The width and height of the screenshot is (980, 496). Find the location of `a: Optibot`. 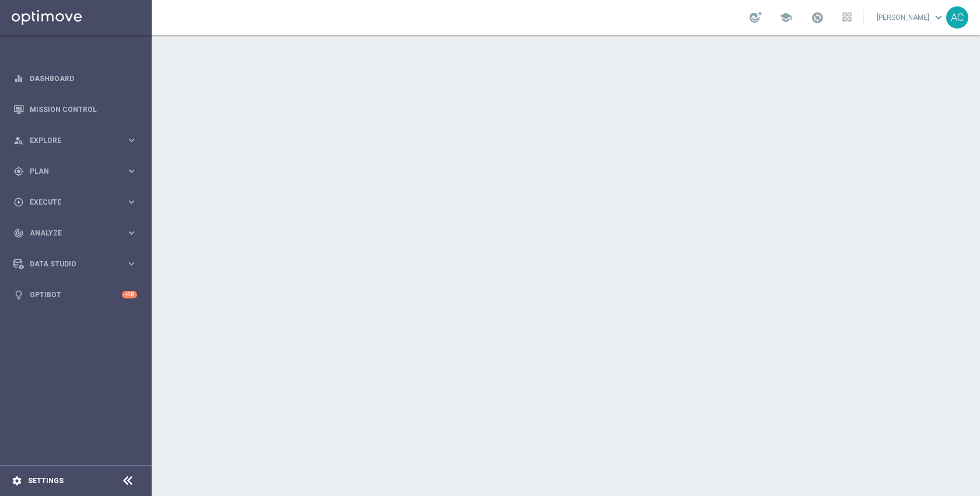

a: Optibot is located at coordinates (76, 294).